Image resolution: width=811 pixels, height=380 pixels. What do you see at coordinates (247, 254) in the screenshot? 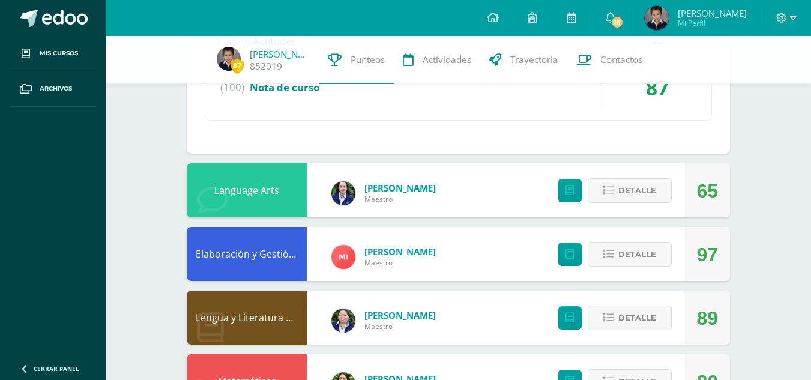
I see `div: Elaboración y Gestión de Proyectos` at bounding box center [247, 254].